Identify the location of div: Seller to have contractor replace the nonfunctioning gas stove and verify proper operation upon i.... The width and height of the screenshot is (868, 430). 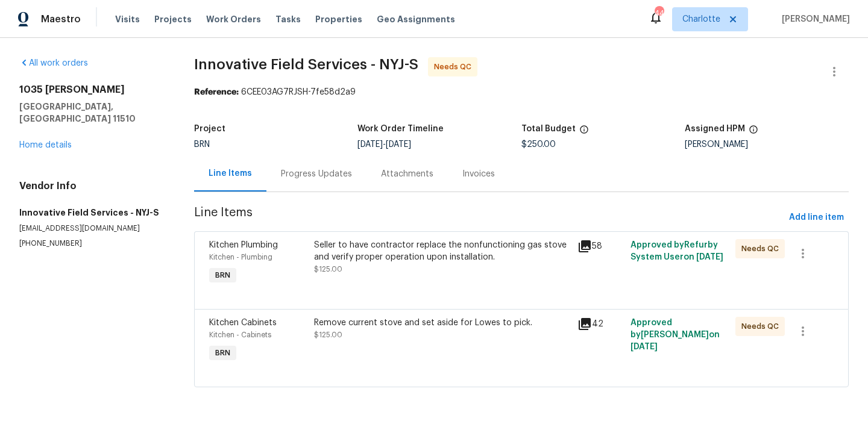
(442, 251).